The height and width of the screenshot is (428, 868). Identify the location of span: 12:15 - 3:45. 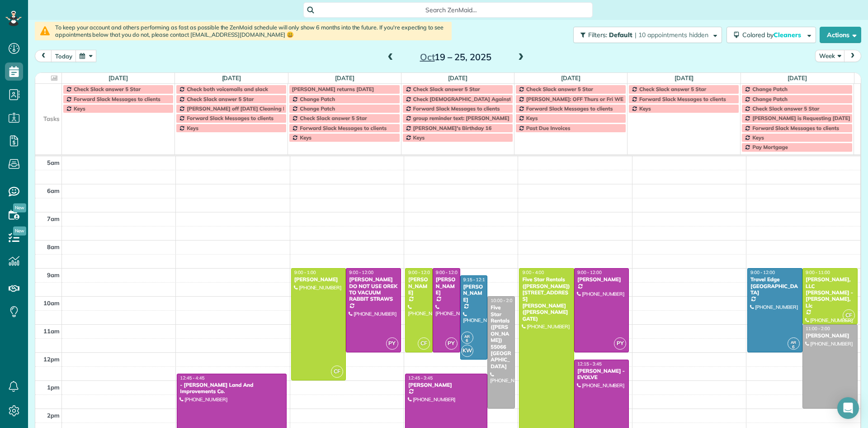
(590, 363).